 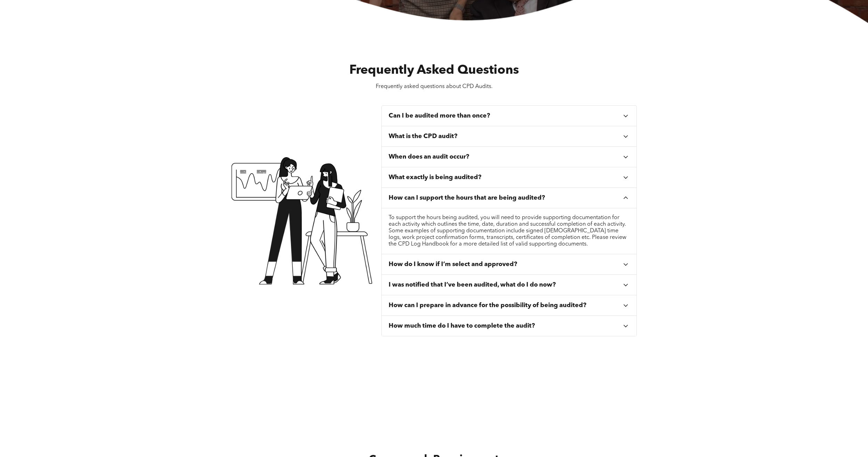 I want to click on span: Frequently Asked Questions, so click(x=434, y=70).